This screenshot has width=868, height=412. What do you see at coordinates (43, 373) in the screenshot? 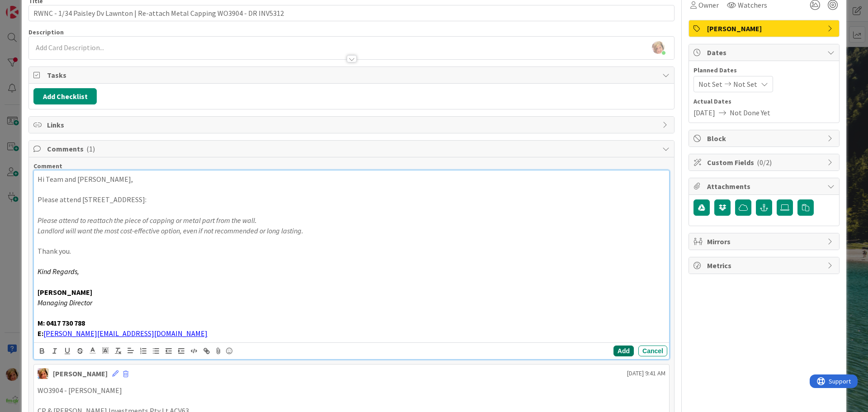
I see `img: KD` at bounding box center [43, 373].